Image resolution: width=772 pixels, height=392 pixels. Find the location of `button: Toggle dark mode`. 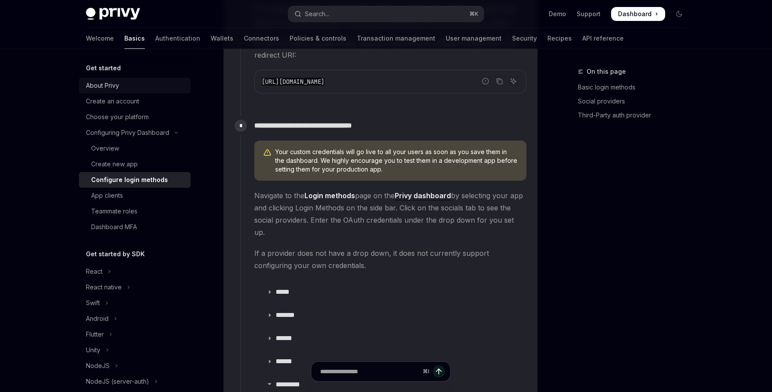

button: Toggle dark mode is located at coordinates (679, 14).